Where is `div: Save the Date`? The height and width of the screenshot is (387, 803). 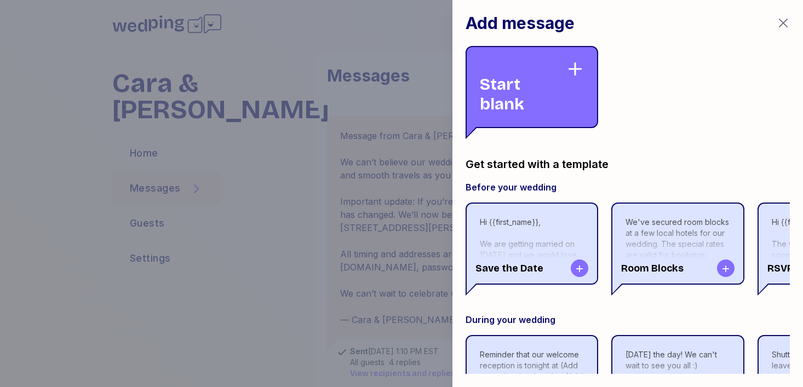 div: Save the Date is located at coordinates (532, 268).